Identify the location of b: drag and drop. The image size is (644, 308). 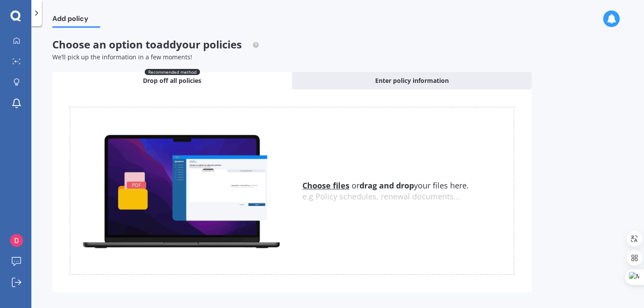
(387, 185).